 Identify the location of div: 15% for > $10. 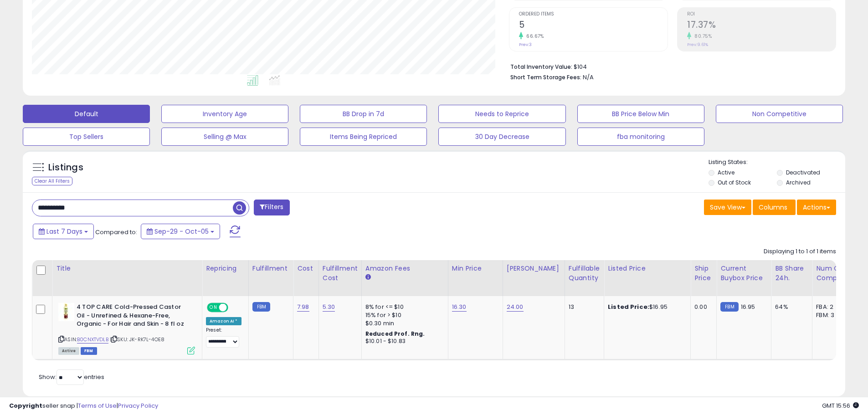
(404, 315).